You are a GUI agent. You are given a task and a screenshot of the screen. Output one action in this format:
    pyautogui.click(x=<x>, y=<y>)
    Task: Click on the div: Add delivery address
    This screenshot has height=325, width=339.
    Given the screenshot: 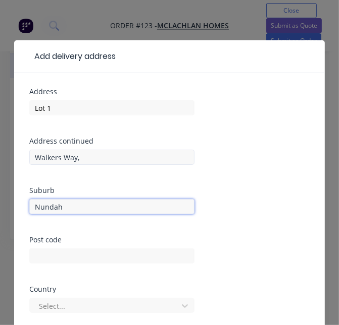 What is the action you would take?
    pyautogui.click(x=72, y=57)
    